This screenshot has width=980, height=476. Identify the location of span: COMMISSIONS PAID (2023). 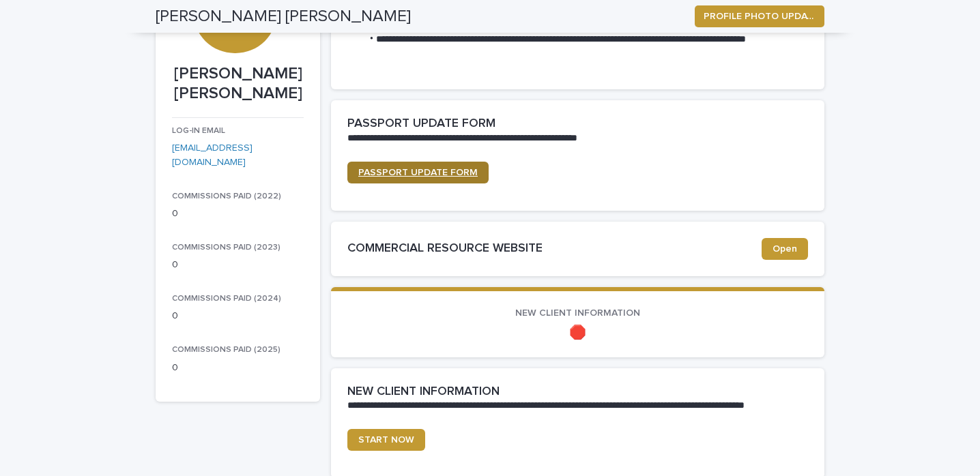
(226, 247).